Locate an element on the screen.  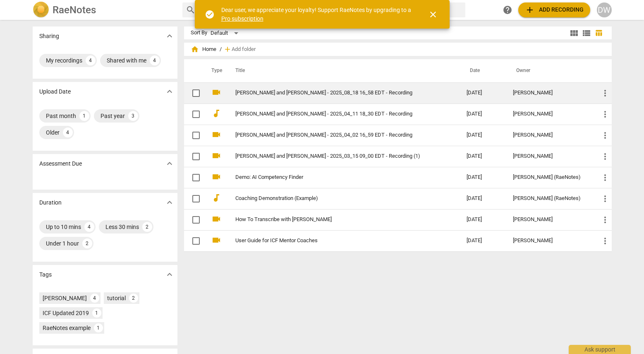
span: view_list is located at coordinates (586, 33).